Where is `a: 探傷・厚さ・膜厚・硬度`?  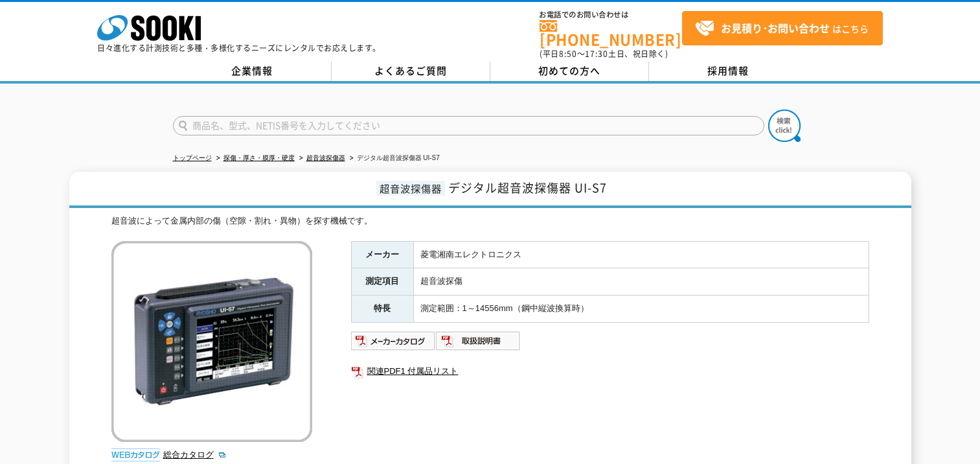
a: 探傷・厚さ・膜厚・硬度 is located at coordinates (259, 157).